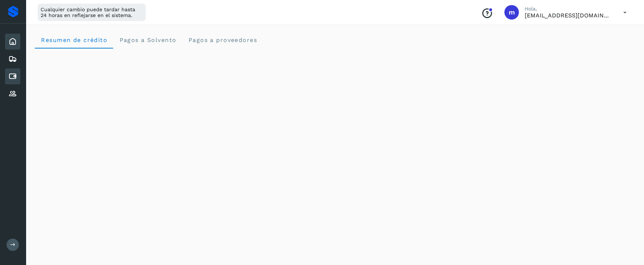 This screenshot has width=644, height=265. Describe the element at coordinates (568, 15) in the screenshot. I see `p: macosta@avetransportes.com` at that location.